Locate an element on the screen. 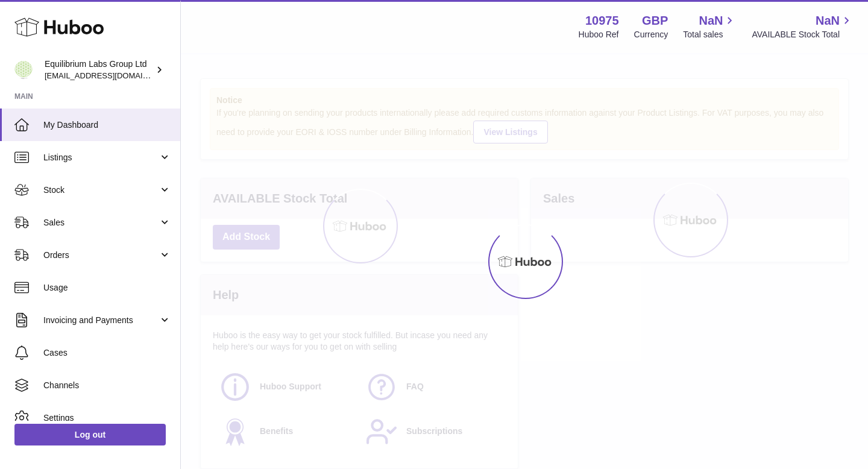 The width and height of the screenshot is (868, 469). a: Log out is located at coordinates (90, 435).